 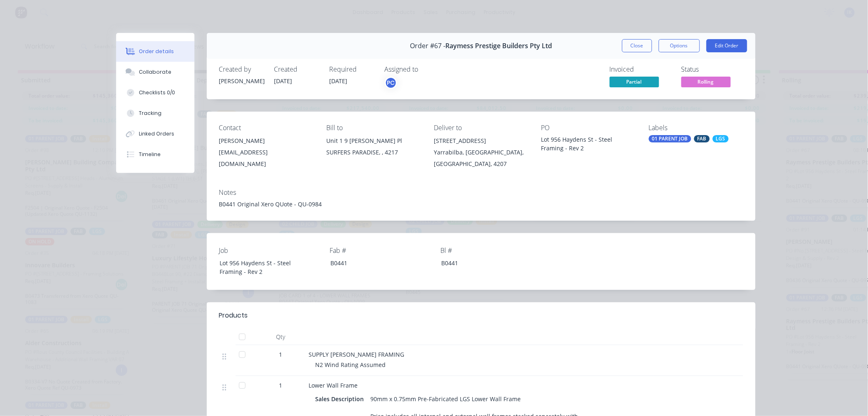 What do you see at coordinates (233, 315) in the screenshot?
I see `div: Products` at bounding box center [233, 315].